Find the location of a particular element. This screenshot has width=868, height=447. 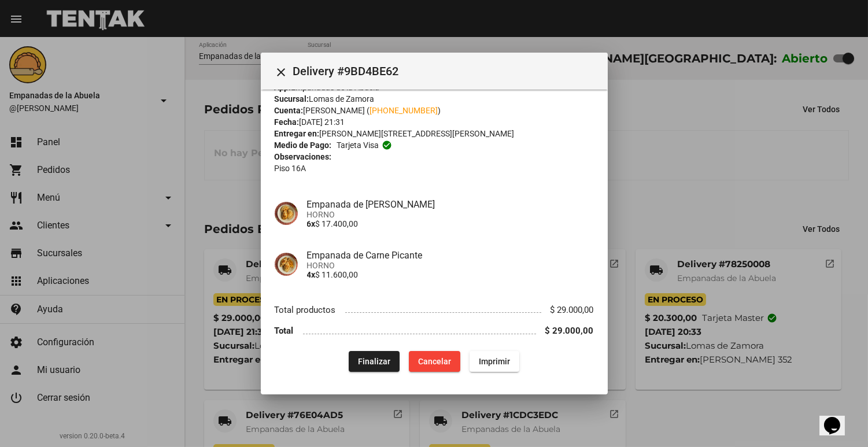

span: Tarjeta visa is located at coordinates (357, 145).